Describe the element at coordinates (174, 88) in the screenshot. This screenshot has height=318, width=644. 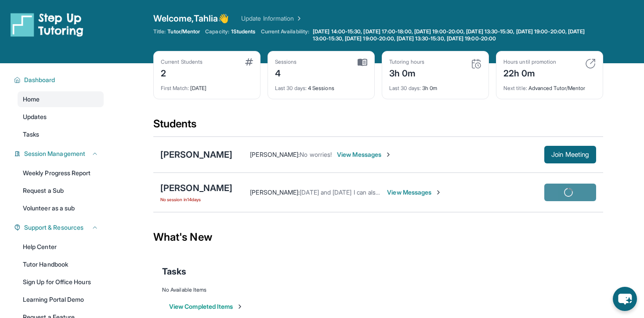
I see `span: First Match :` at that location.